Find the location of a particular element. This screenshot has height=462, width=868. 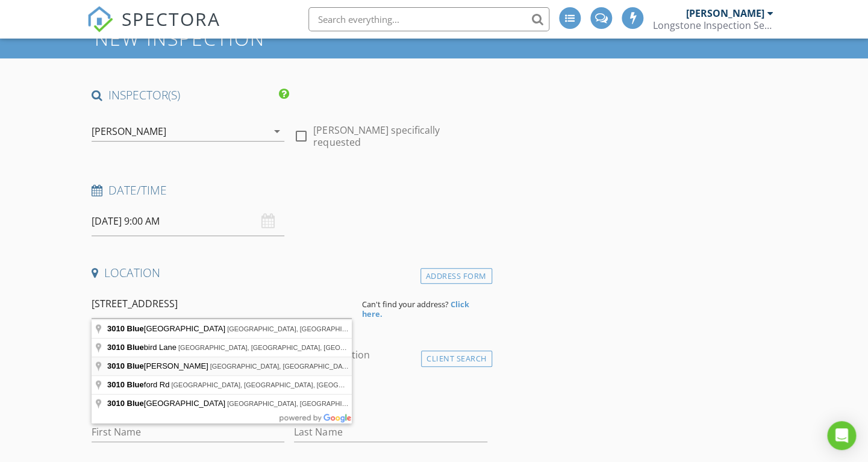

span: 3010 Blue is located at coordinates (125, 328).